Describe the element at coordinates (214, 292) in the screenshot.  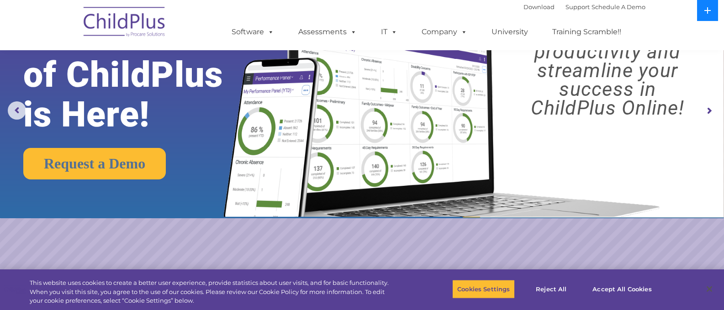
I see `div: This website uses cookies to create a better user experience, provide statistics about user visit...` at that location.